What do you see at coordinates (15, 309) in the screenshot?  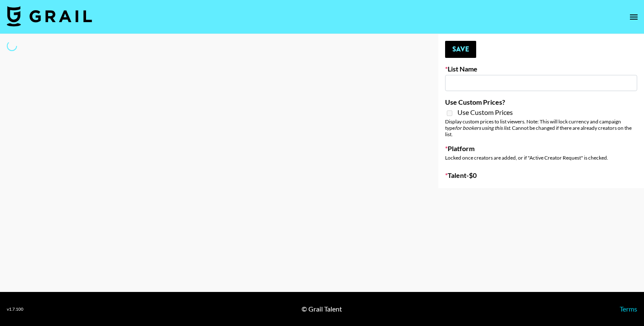 I see `div: v 1.7.100` at bounding box center [15, 309].